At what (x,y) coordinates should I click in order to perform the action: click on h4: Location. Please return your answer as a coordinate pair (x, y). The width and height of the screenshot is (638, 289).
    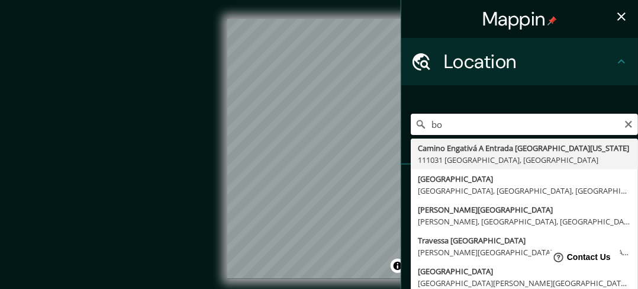
    Looking at the image, I should click on (529, 62).